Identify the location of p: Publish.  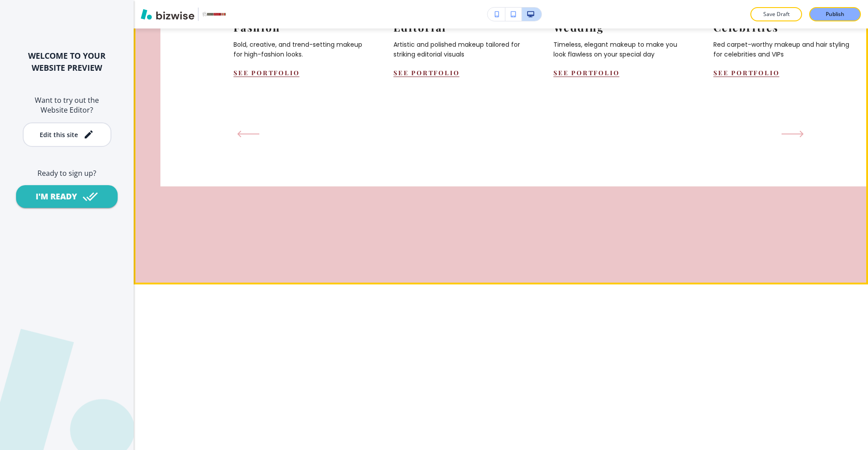
(835, 14).